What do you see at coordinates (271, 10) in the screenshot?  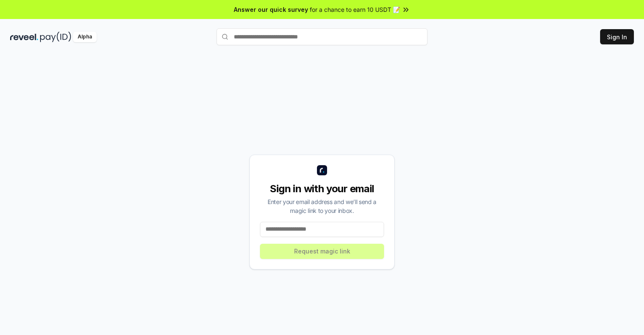 I see `span: Answer our quick survey` at bounding box center [271, 10].